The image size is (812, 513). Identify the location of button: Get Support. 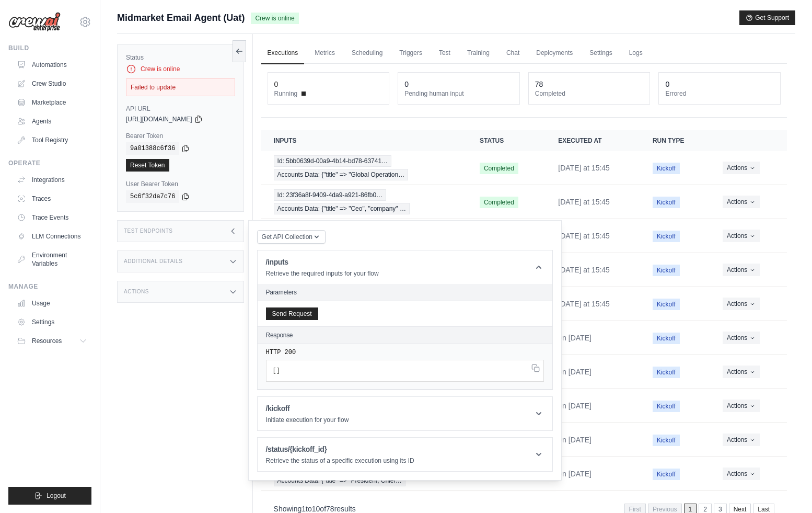
(767, 18).